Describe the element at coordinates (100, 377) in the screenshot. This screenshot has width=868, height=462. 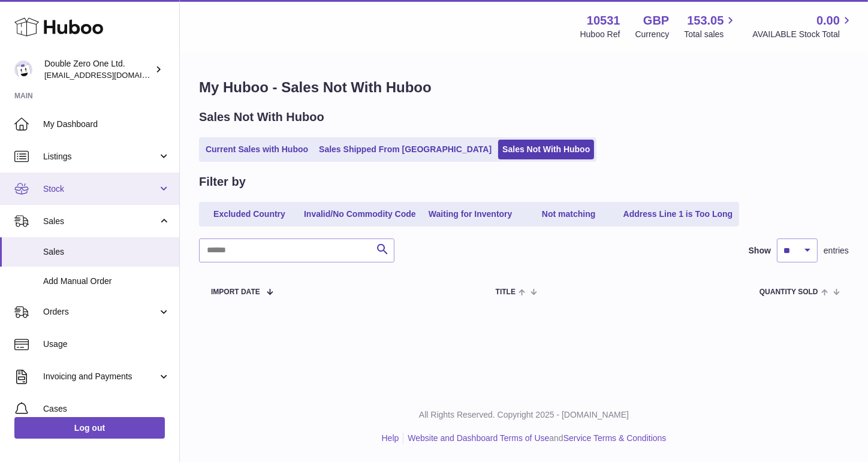
I see `span: Invoicing and Payments` at that location.